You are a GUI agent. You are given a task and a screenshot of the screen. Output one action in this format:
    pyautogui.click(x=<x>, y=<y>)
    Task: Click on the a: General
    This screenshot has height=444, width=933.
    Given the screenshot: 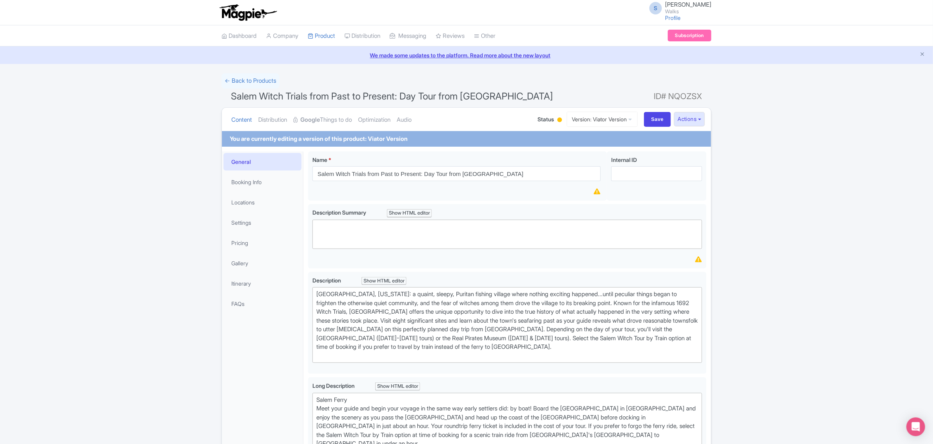 What is the action you would take?
    pyautogui.click(x=263, y=161)
    